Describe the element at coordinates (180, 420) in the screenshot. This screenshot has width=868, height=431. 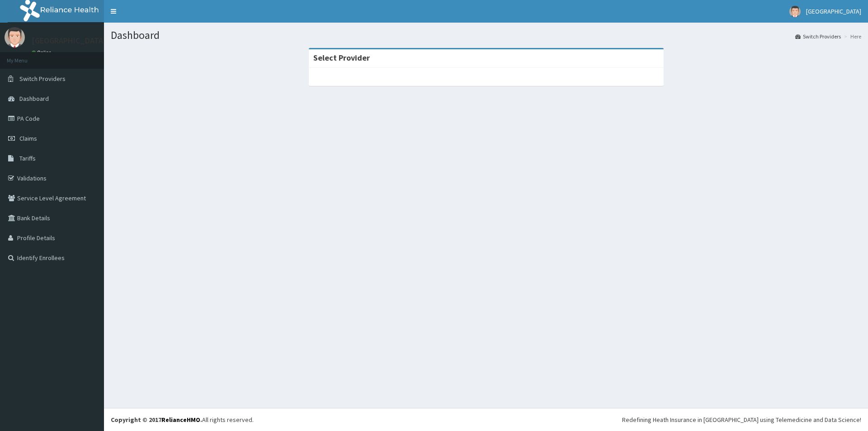
I see `a: RelianceHMO` at that location.